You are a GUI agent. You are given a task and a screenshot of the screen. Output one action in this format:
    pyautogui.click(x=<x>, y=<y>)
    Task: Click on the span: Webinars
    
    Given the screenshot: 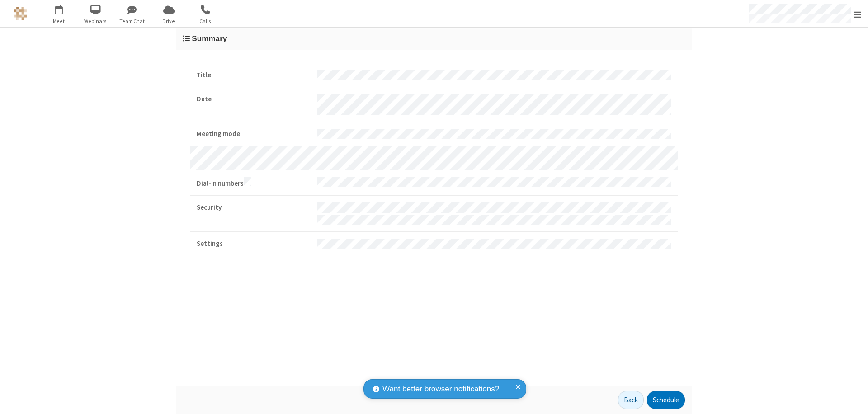 What is the action you would take?
    pyautogui.click(x=95, y=21)
    